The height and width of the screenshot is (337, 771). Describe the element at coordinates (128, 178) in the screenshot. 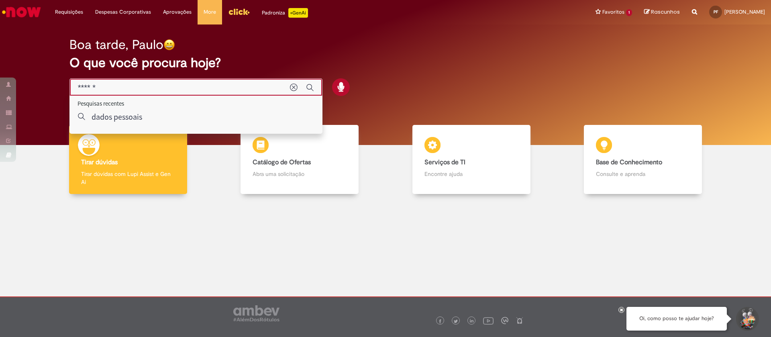

I see `p: Tirar dúvidas com Lupi Assist e Gen Ai` at that location.